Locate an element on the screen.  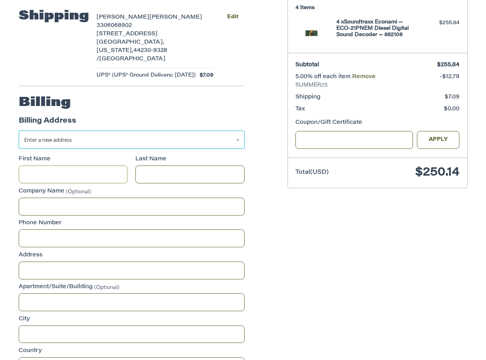
span: Enter a new address is located at coordinates (48, 140).